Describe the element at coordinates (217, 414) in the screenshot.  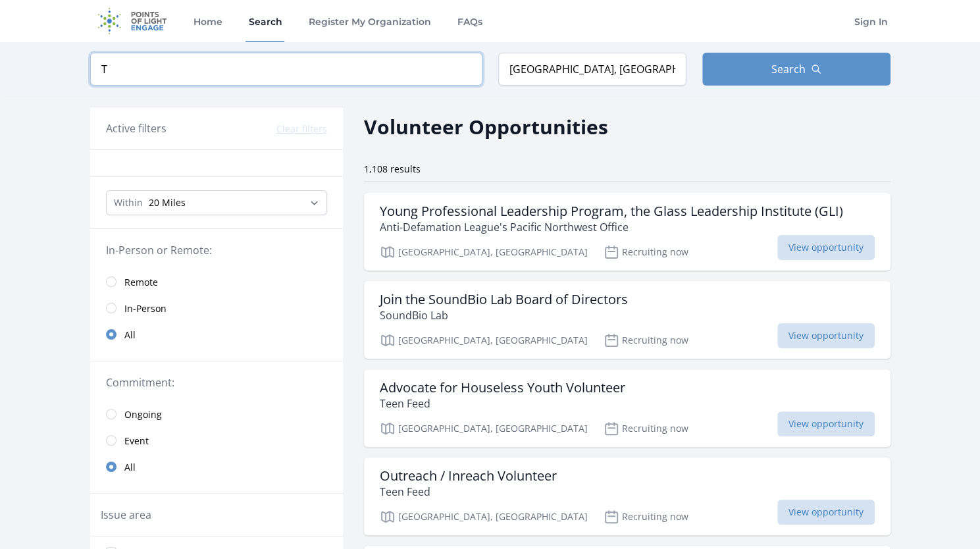
I see `a: Ongoing` at that location.